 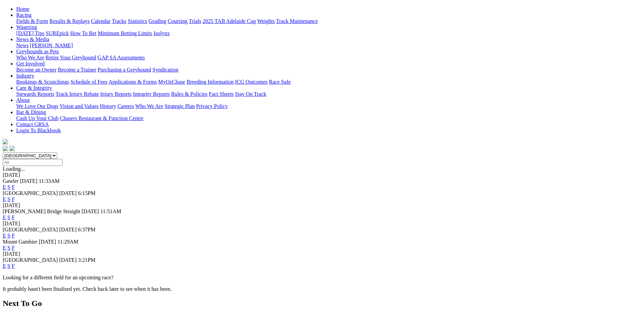 I want to click on a: Contact GRSA, so click(x=32, y=124).